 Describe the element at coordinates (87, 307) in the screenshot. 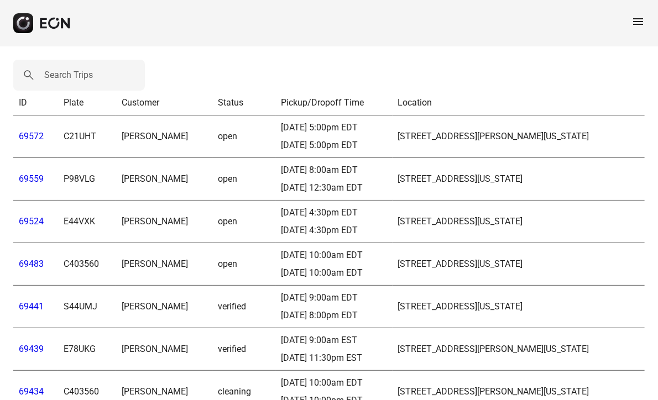

I see `td: S44UMJ` at that location.